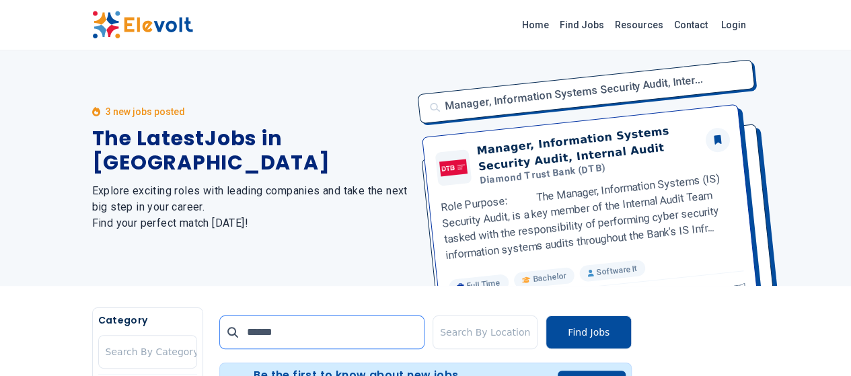  Describe the element at coordinates (536, 25) in the screenshot. I see `a: Home` at that location.